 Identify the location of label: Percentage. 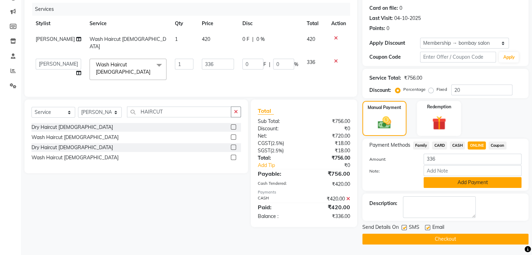
(414, 89).